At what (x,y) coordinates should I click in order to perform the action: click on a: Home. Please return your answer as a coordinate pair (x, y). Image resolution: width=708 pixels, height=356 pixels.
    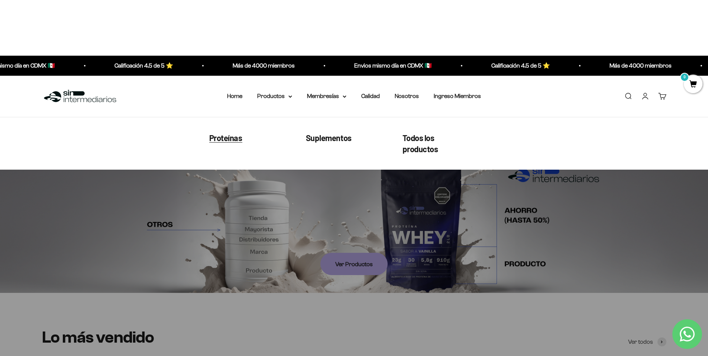
    Looking at the image, I should click on (235, 96).